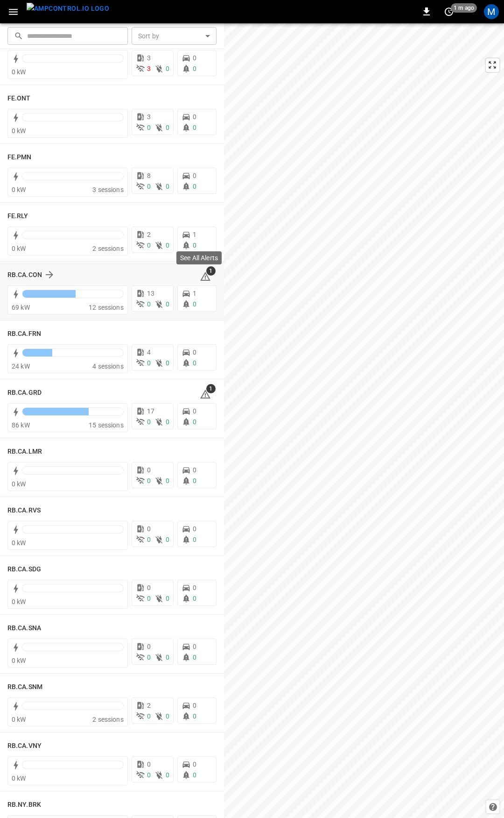 The image size is (504, 818). What do you see at coordinates (20, 157) in the screenshot?
I see `h6: FE.PMN` at bounding box center [20, 157].